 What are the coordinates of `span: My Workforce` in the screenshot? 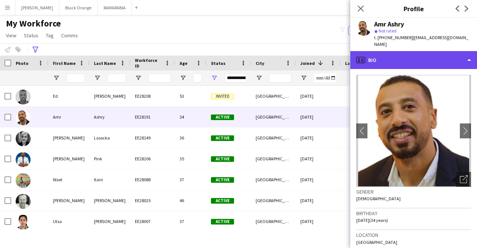 It's located at (33, 23).